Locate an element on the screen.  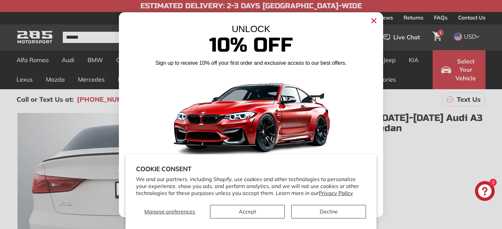
a: Privacy Policy is located at coordinates (336, 193).